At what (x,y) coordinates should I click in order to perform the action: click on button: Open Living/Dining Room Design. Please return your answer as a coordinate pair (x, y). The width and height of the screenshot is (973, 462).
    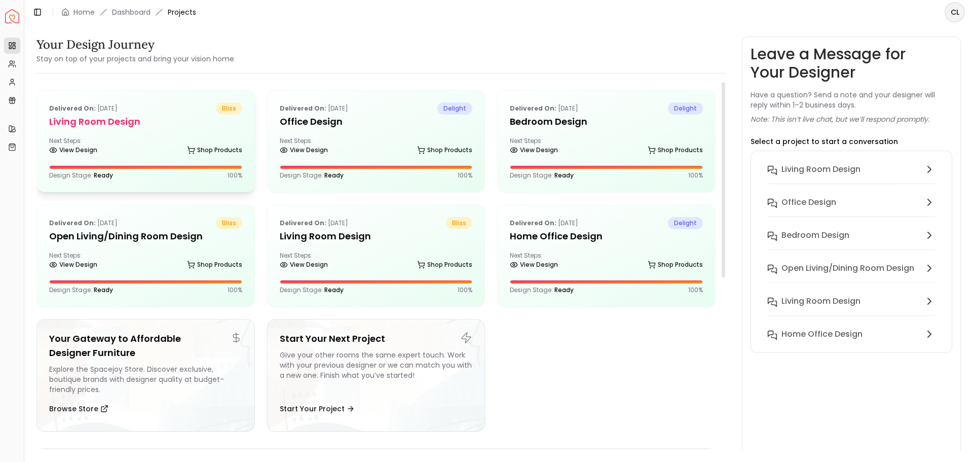
    Looking at the image, I should click on (851, 274).